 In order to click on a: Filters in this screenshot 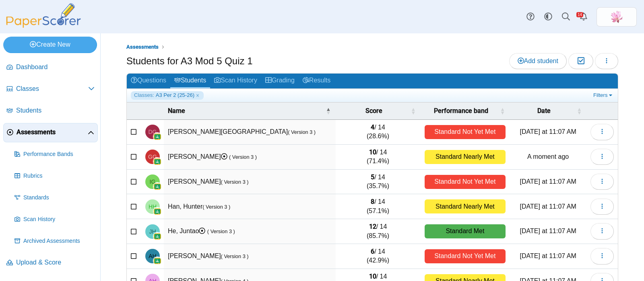, I will do `click(603, 96)`.